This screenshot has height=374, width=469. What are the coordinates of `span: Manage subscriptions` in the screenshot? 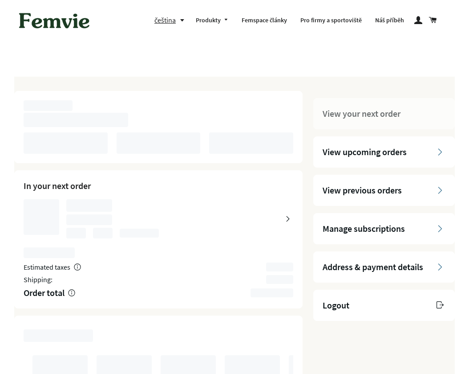 It's located at (364, 228).